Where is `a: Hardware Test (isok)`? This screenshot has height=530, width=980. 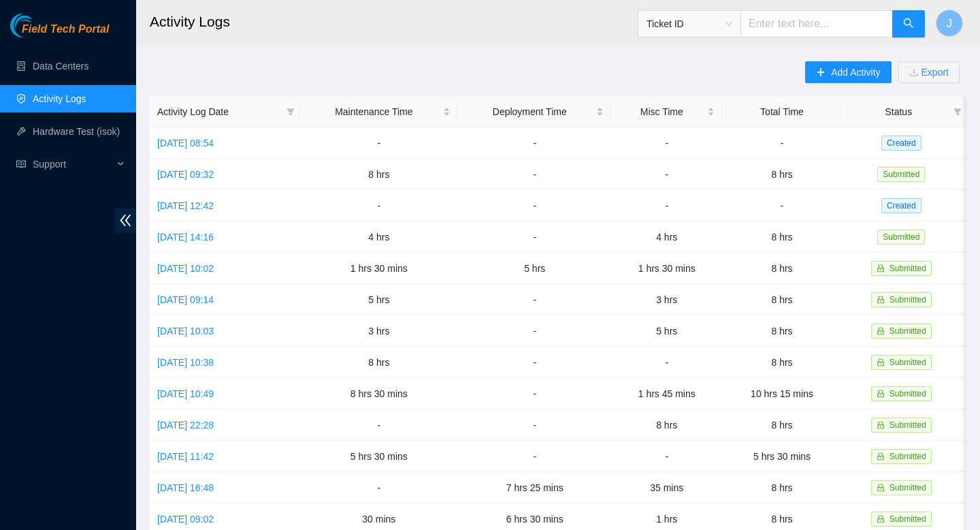 a: Hardware Test (isok) is located at coordinates (76, 131).